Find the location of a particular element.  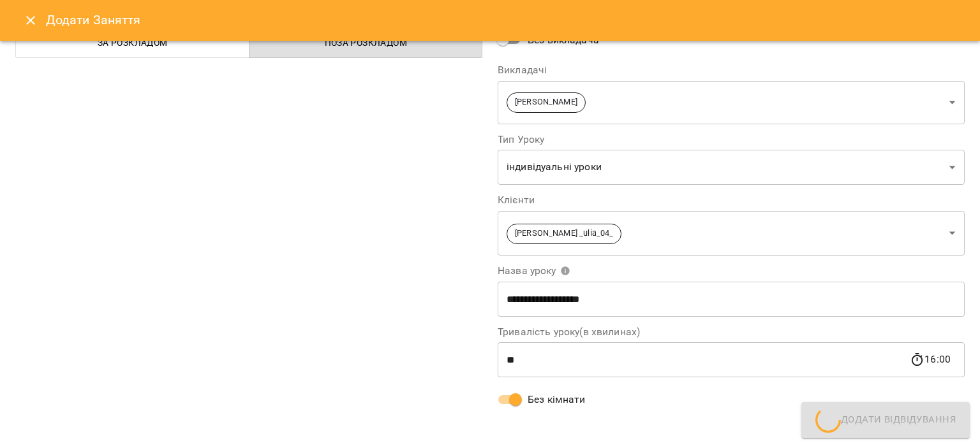

div: індивідуальні уроки is located at coordinates (731, 168).